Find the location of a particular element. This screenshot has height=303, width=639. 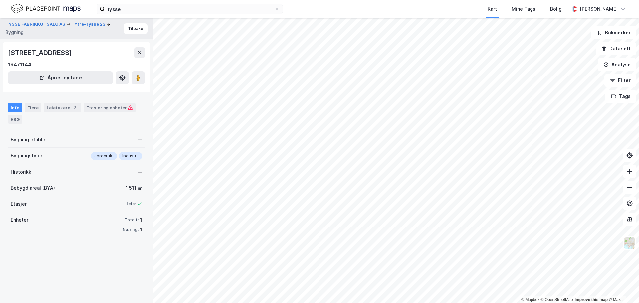

div: ESG is located at coordinates (15, 119).